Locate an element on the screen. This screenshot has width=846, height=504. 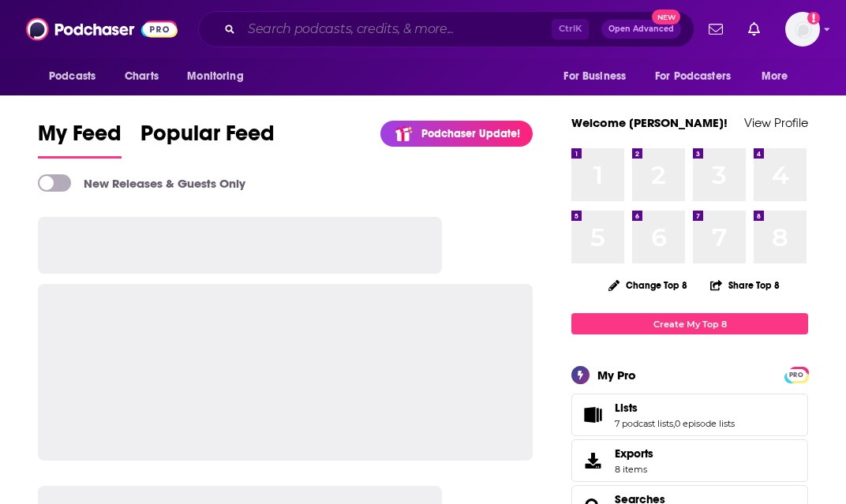
a: My Feed is located at coordinates (80, 138).